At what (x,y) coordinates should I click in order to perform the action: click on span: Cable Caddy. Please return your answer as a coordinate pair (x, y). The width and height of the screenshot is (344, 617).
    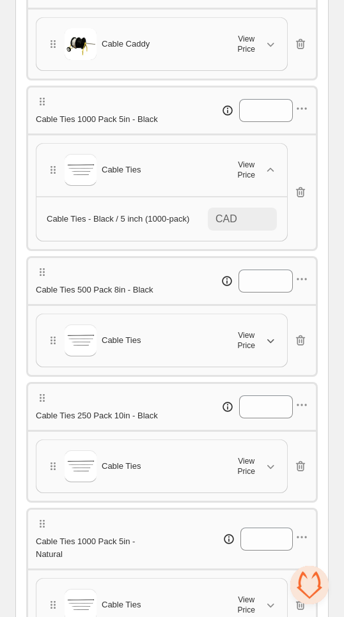
    Looking at the image, I should click on (125, 44).